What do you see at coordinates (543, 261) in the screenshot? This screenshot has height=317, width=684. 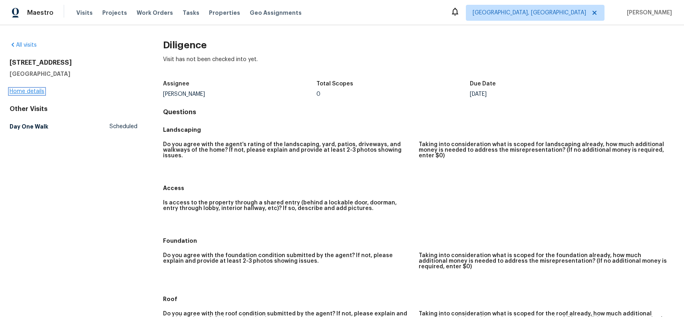 I see `h5: Taking into consideration what is scoped for the foundation already, how much additional money is...` at bounding box center [543, 261].